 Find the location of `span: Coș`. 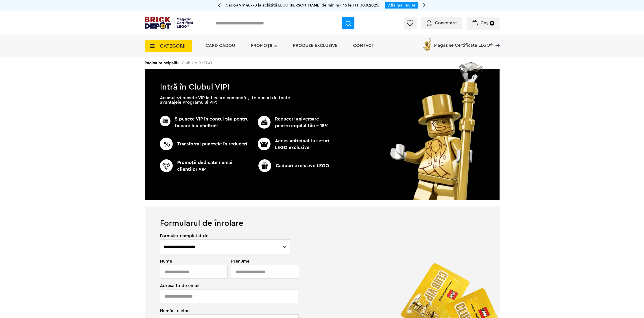

span: Coș is located at coordinates (484, 23).